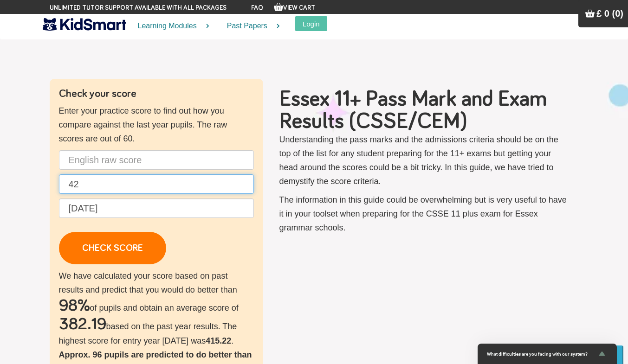  Describe the element at coordinates (294, 8) in the screenshot. I see `a: View Cart` at that location.